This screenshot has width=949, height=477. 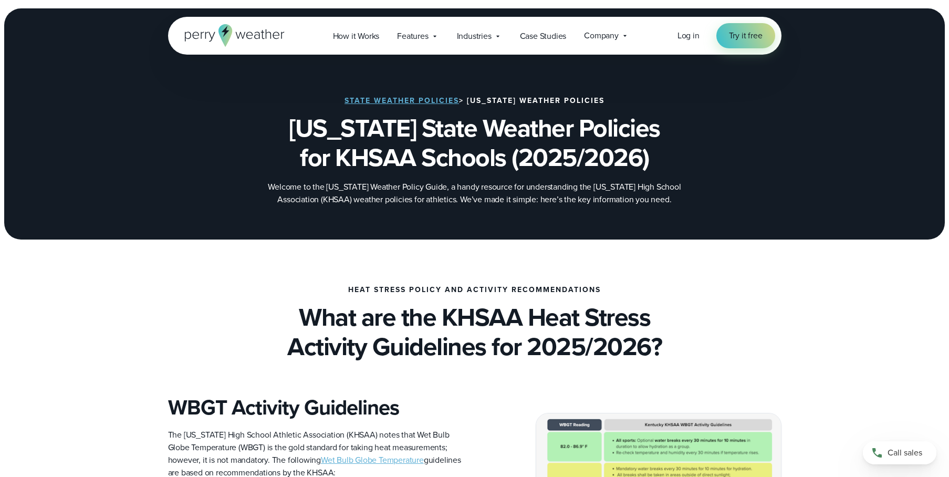 I want to click on span: Log in, so click(x=689, y=35).